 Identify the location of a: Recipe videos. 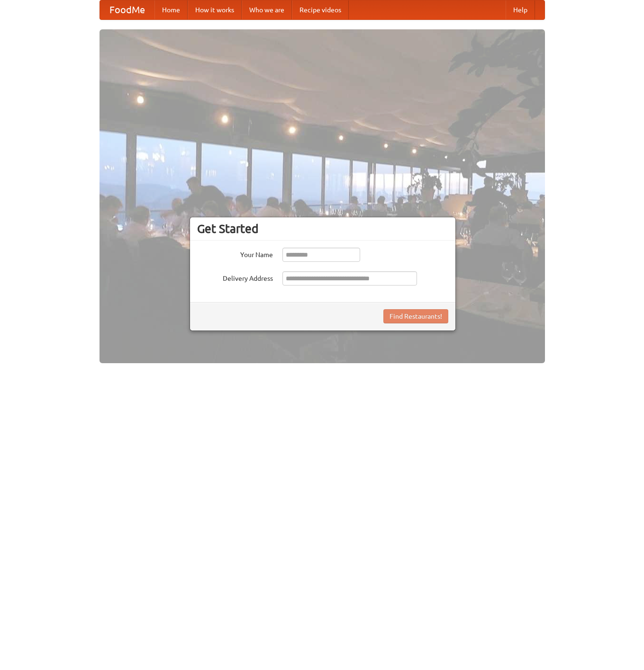
(320, 10).